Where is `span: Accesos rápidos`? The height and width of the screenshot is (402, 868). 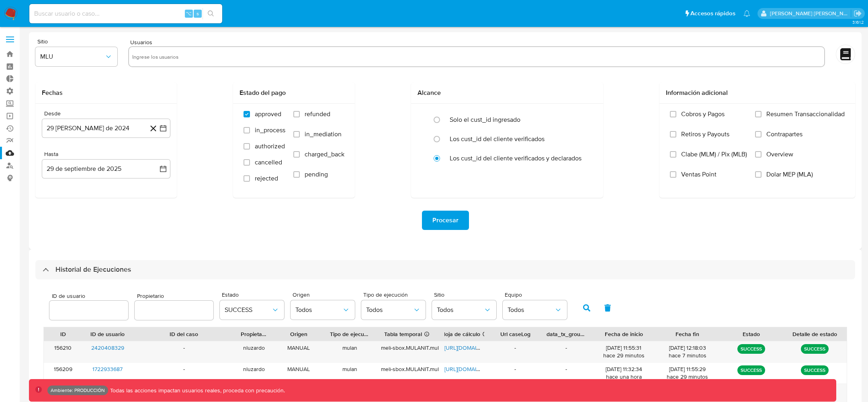
span: Accesos rápidos is located at coordinates (713, 14).